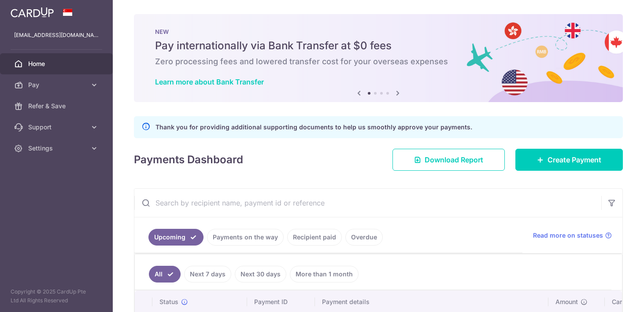  Describe the element at coordinates (169, 302) in the screenshot. I see `span: Status` at that location.